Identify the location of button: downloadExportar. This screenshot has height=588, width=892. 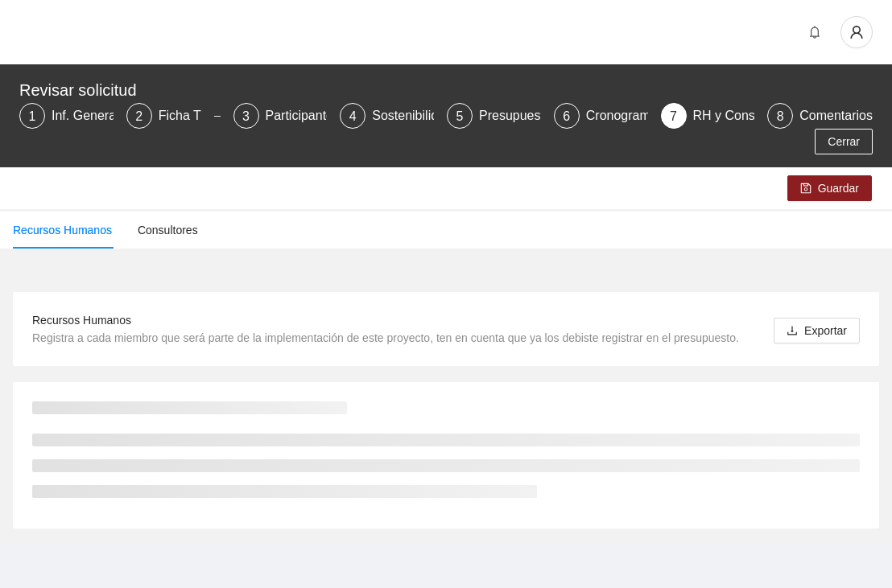
(816, 330).